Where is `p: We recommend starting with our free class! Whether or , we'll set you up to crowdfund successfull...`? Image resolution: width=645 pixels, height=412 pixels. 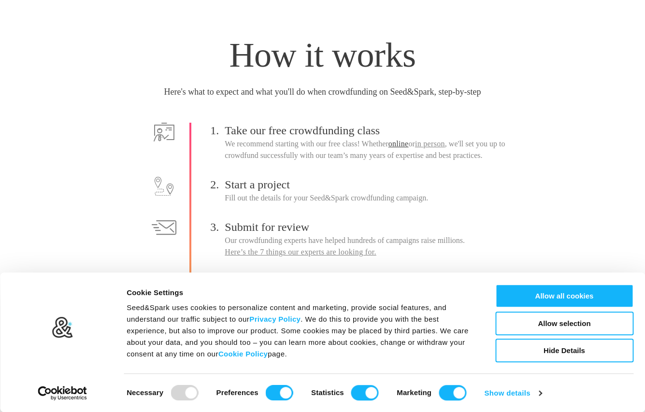
p: We recommend starting with our free class! Whether or , we'll set you up to crowdfund successfull... is located at coordinates (371, 150).